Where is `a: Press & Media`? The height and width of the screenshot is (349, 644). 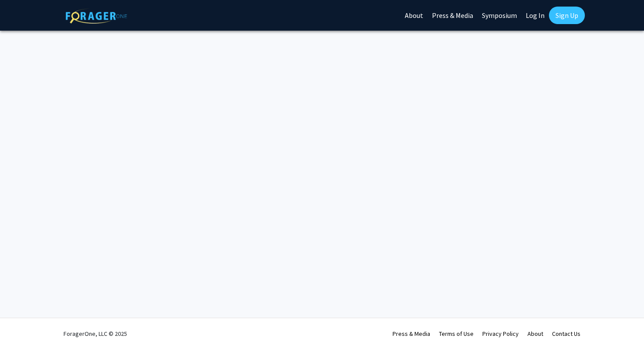 a: Press & Media is located at coordinates (411, 333).